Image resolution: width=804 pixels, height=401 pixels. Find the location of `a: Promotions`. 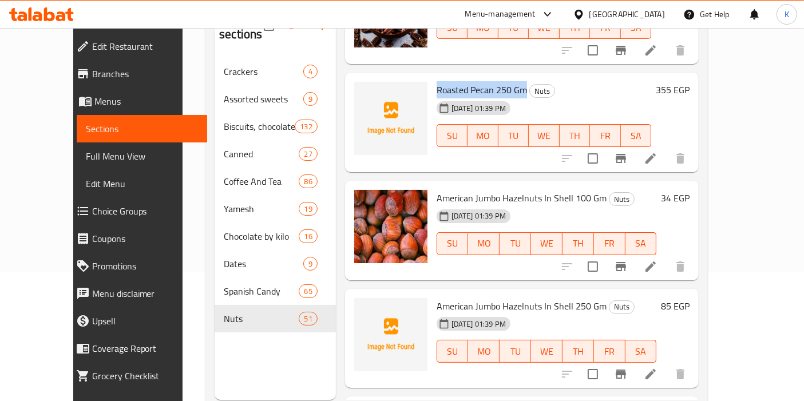

a: Promotions is located at coordinates (137, 266).